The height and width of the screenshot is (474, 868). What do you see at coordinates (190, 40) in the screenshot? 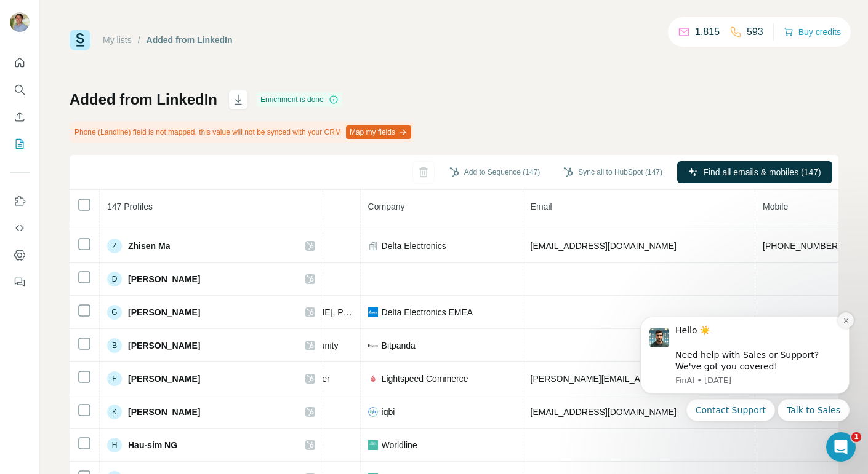
I see `div: Added from LinkedIn` at bounding box center [190, 40].